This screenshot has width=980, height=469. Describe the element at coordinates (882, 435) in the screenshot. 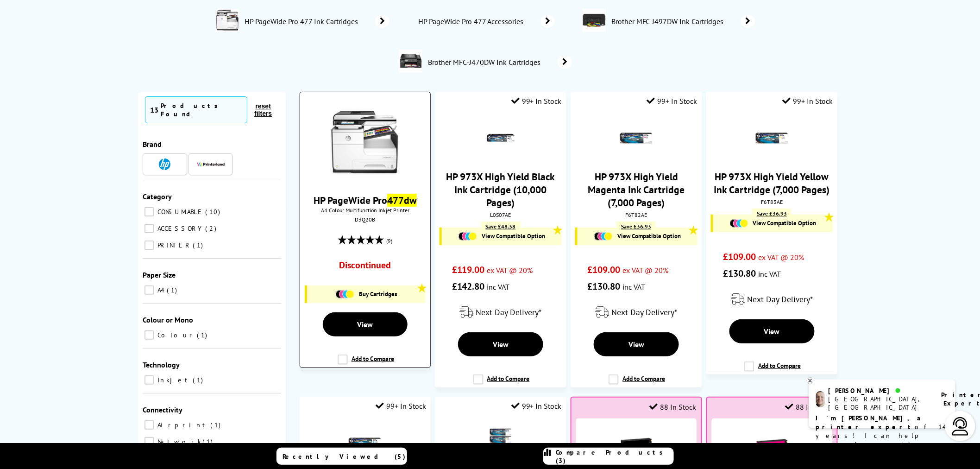

I see `p: of 14 years! I can help you choose the right product` at that location.